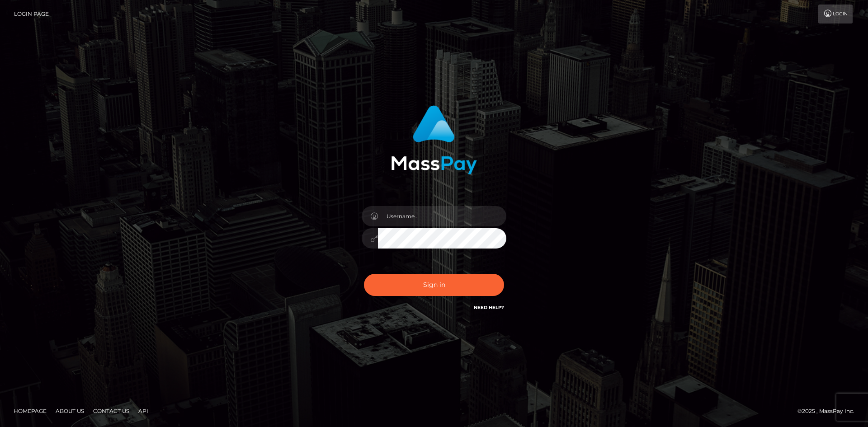  Describe the element at coordinates (111, 411) in the screenshot. I see `a: Contact Us` at that location.